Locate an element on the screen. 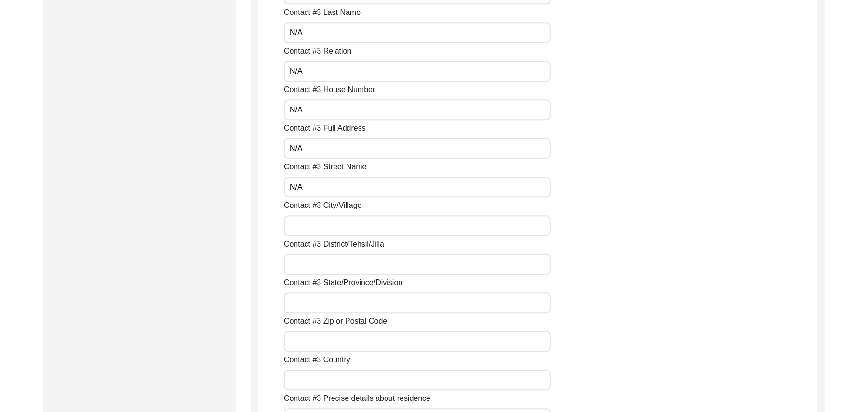 This screenshot has width=868, height=412. label: Contact #3 State/Province/Division is located at coordinates (343, 282).